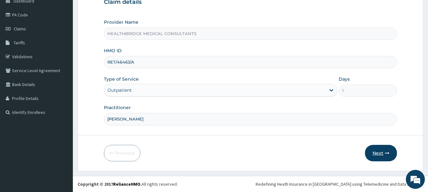 The image size is (428, 192). What do you see at coordinates (127, 184) in the screenshot?
I see `a: RelianceHMO` at bounding box center [127, 184].